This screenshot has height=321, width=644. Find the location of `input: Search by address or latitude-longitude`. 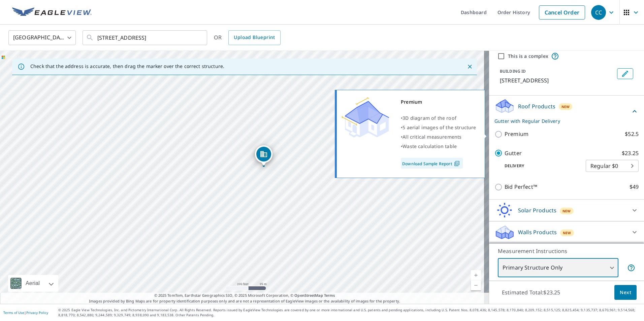

input: Search by address or latitude-longitude is located at coordinates (145, 38).